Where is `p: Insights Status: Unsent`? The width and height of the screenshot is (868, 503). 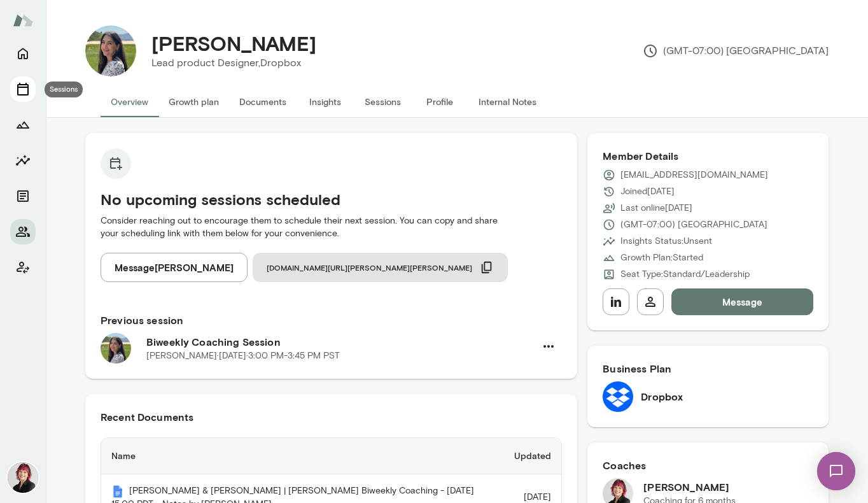 p: Insights Status: Unsent is located at coordinates (667, 241).